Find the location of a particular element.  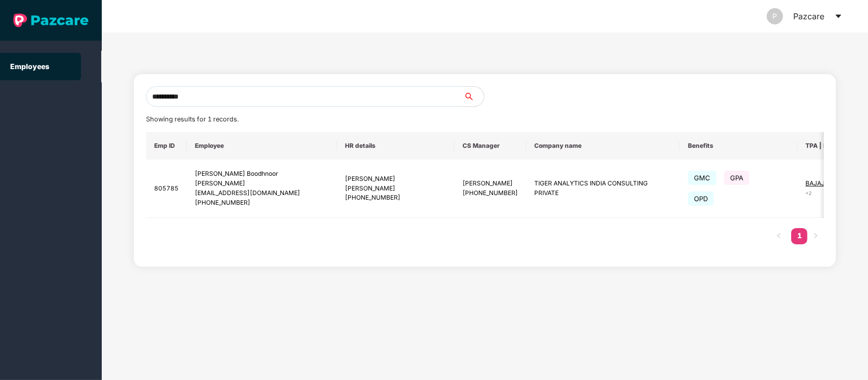

span: BAJAJ_MEDI is located at coordinates (824, 183).